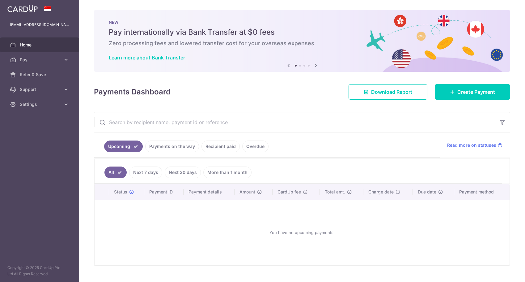  What do you see at coordinates (183, 172) in the screenshot?
I see `a: Next 30 days` at bounding box center [183, 172].